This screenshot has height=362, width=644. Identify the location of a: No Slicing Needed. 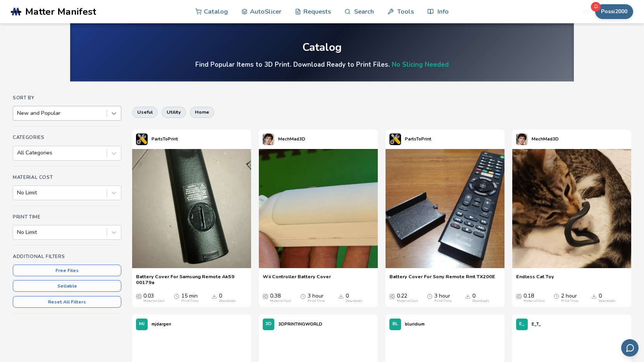
(420, 64).